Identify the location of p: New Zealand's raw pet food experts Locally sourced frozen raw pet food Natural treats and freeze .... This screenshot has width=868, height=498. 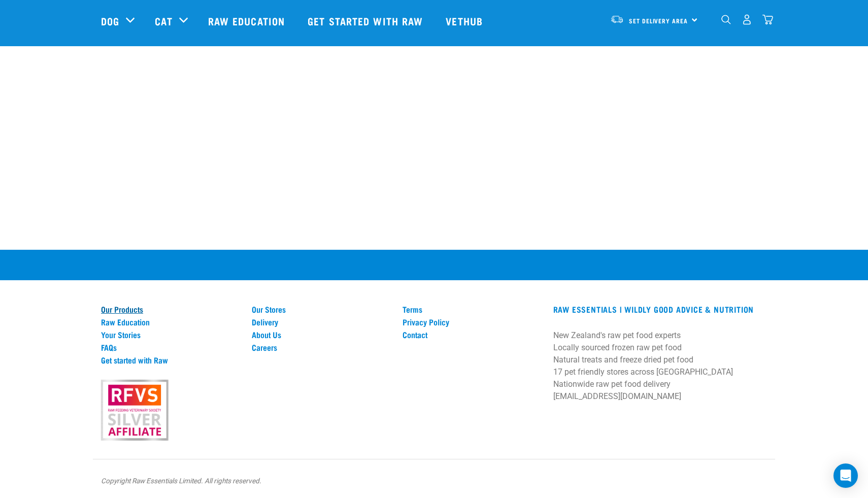
(660, 366).